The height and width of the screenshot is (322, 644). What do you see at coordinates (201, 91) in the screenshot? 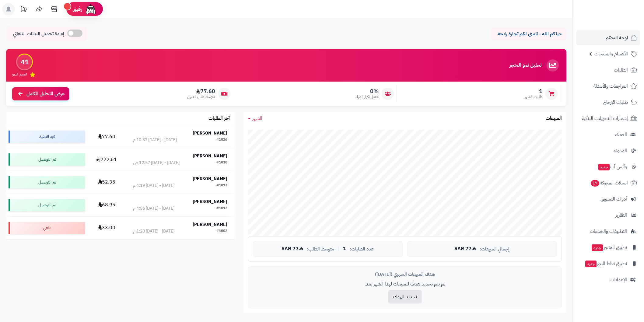
I see `span: 77.60` at bounding box center [201, 91].